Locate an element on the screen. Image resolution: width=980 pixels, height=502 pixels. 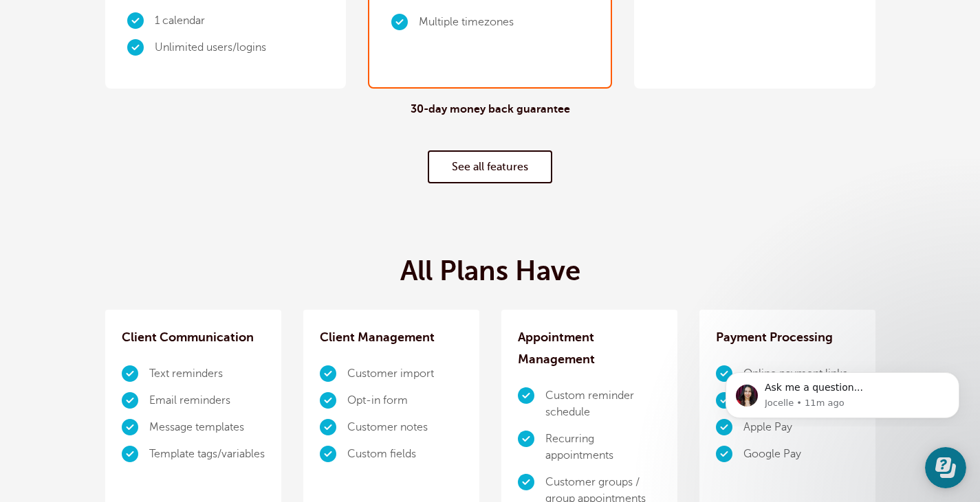
li: Multiple timezones is located at coordinates (503, 22).